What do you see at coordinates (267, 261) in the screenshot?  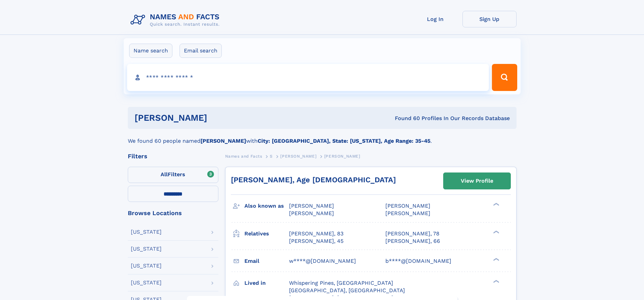 I see `h3: Email` at bounding box center [267, 261].